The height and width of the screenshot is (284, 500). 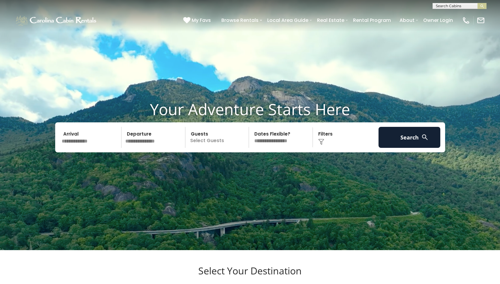 I want to click on span: My Favs, so click(x=201, y=20).